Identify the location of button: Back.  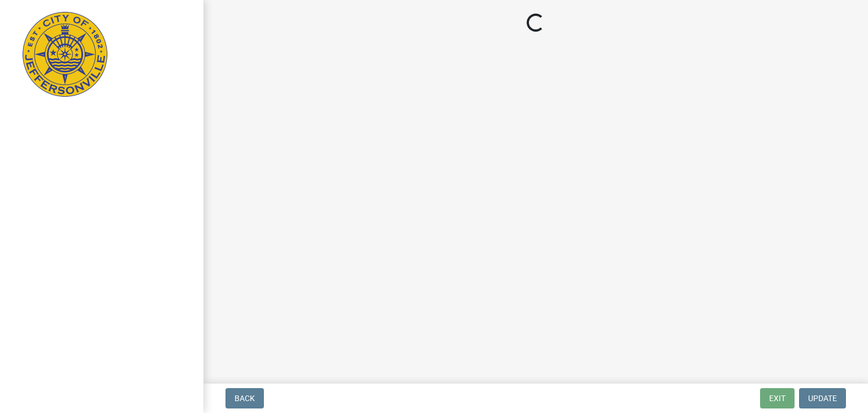
(245, 398).